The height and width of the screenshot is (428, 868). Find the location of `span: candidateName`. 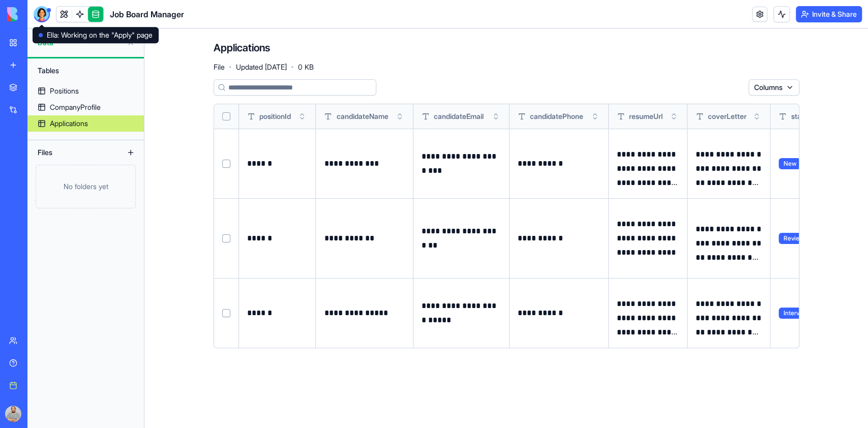

span: candidateName is located at coordinates (362, 116).